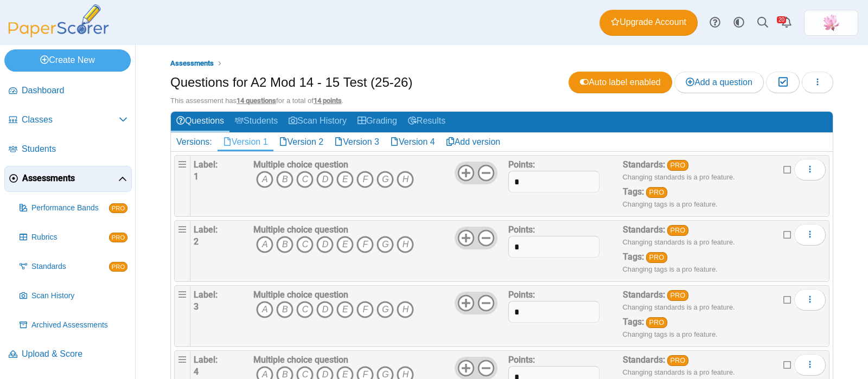 This screenshot has height=379, width=868. I want to click on span: Add a question, so click(719, 82).